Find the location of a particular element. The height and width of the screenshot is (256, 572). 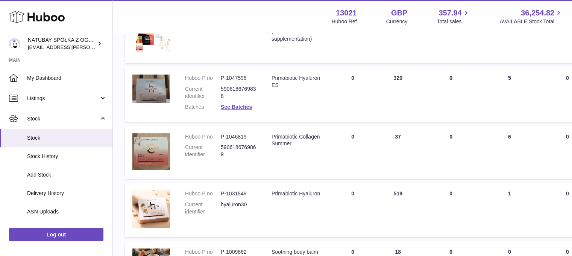

div: Primabiotic Hyaluron ES is located at coordinates (297, 82).